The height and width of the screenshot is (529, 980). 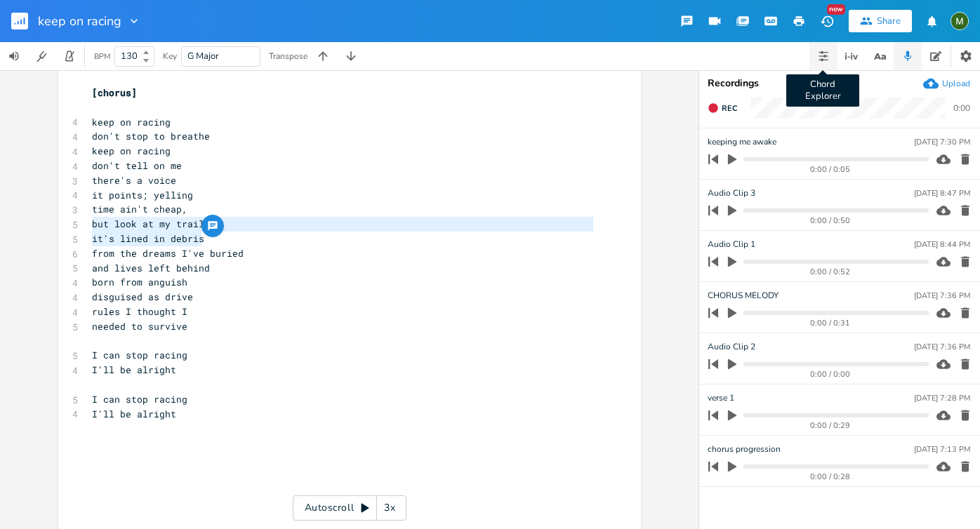 What do you see at coordinates (140, 282) in the screenshot?
I see `span: born from anguish` at bounding box center [140, 282].